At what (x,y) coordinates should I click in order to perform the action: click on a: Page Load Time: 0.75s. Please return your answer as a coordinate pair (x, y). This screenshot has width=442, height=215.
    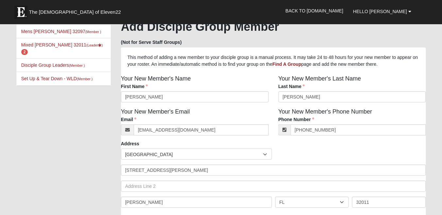
    Looking at the image, I should click on (26, 210).